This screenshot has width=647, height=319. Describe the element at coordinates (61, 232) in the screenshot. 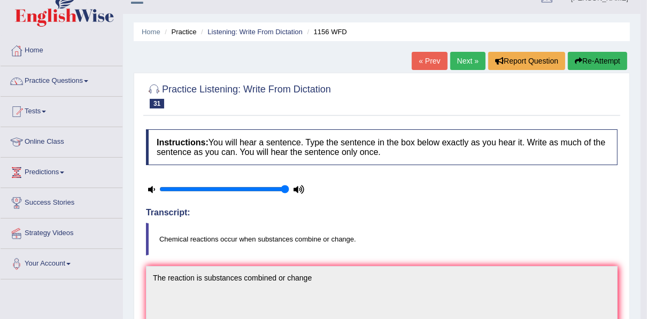

I see `a: Strategy Videos` at that location.